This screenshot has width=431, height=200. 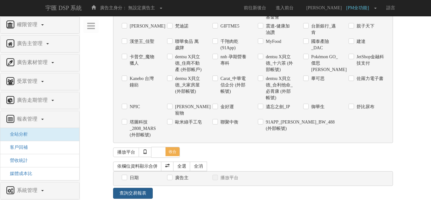 What do you see at coordinates (182, 166) in the screenshot?
I see `a: 全選` at bounding box center [182, 166].